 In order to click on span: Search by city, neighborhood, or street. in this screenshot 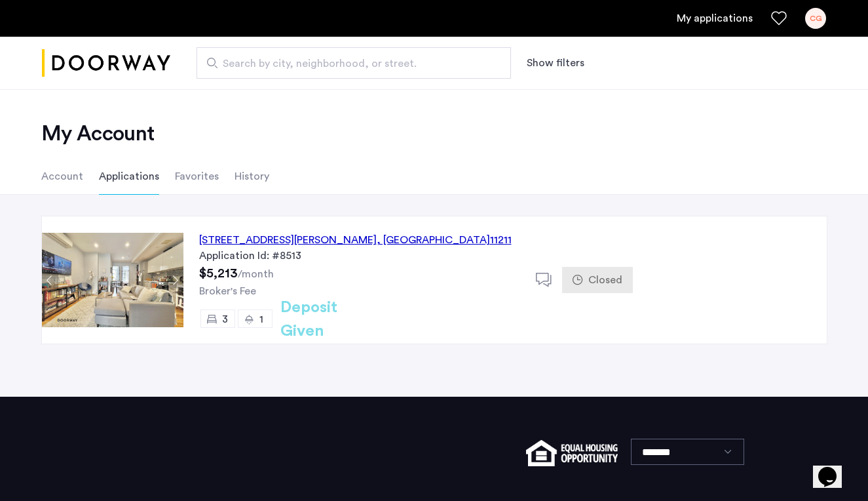, I will do `click(349, 64)`.